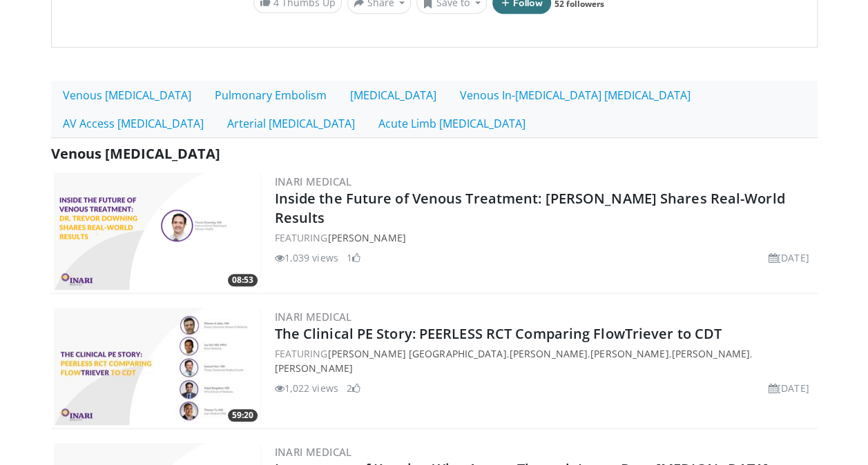 This screenshot has width=868, height=465. What do you see at coordinates (158, 367) in the screenshot?
I see `a: 59:20` at bounding box center [158, 367].